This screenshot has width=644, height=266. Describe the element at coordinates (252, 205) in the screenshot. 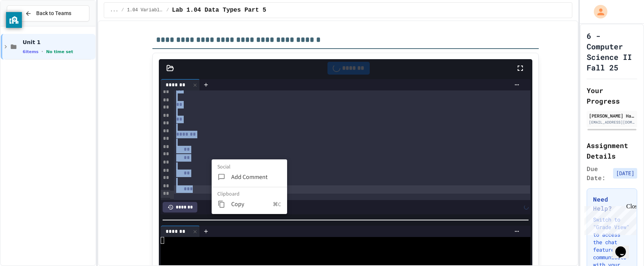

I see `span: Copy` at that location.